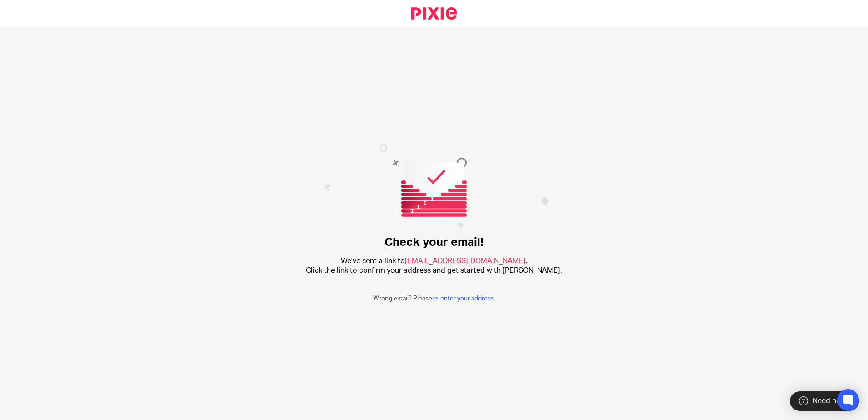 This screenshot has height=420, width=868. What do you see at coordinates (434, 298) in the screenshot?
I see `p: Wrong email? Please .` at bounding box center [434, 298].